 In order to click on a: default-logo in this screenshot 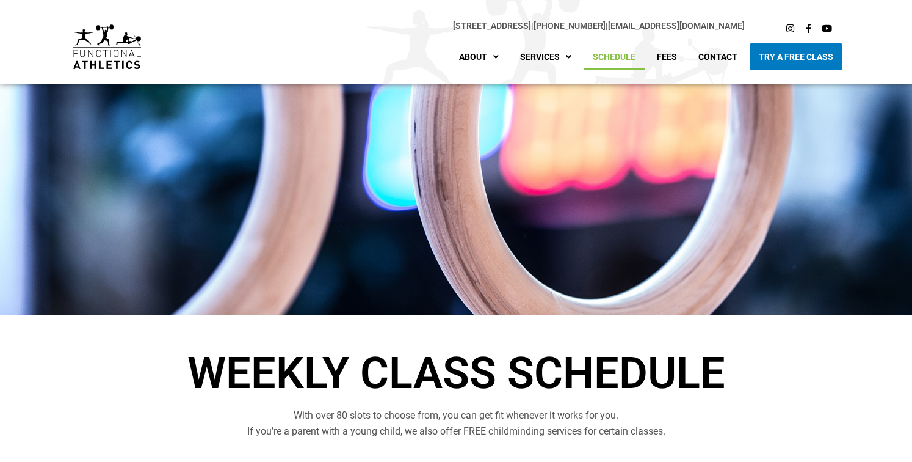, I will do `click(107, 48)`.